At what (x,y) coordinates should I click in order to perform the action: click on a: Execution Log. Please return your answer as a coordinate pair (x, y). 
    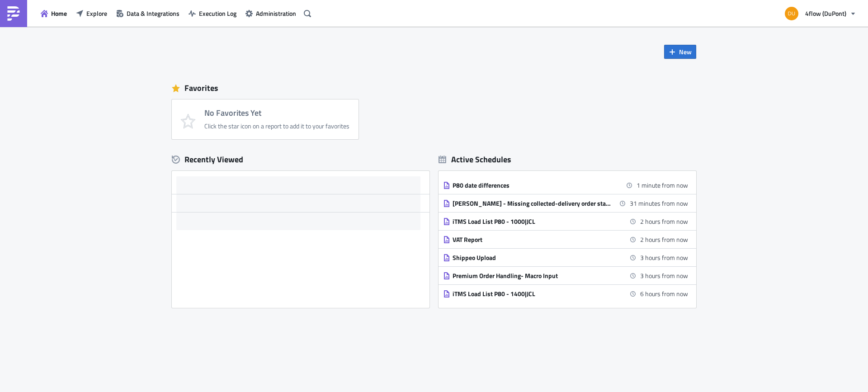
    Looking at the image, I should click on (212, 13).